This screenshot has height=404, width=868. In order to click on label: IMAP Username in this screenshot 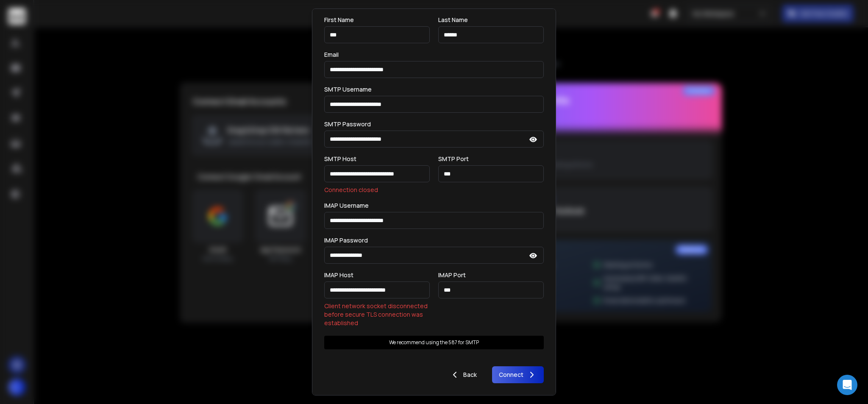, I will do `click(347, 206)`.